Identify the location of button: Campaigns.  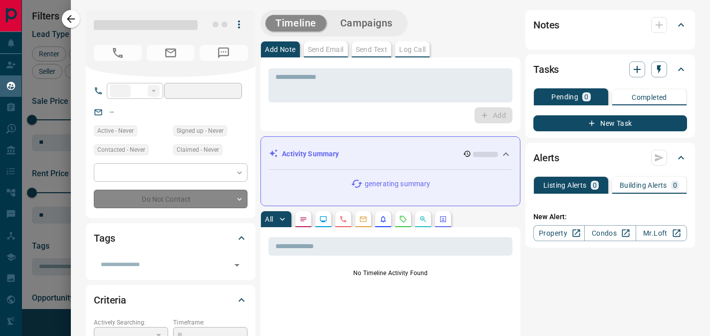
(366, 23).